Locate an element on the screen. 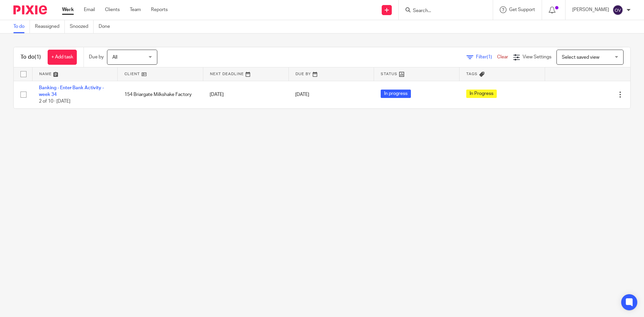 Image resolution: width=644 pixels, height=317 pixels. span: Filter is located at coordinates (486, 57).